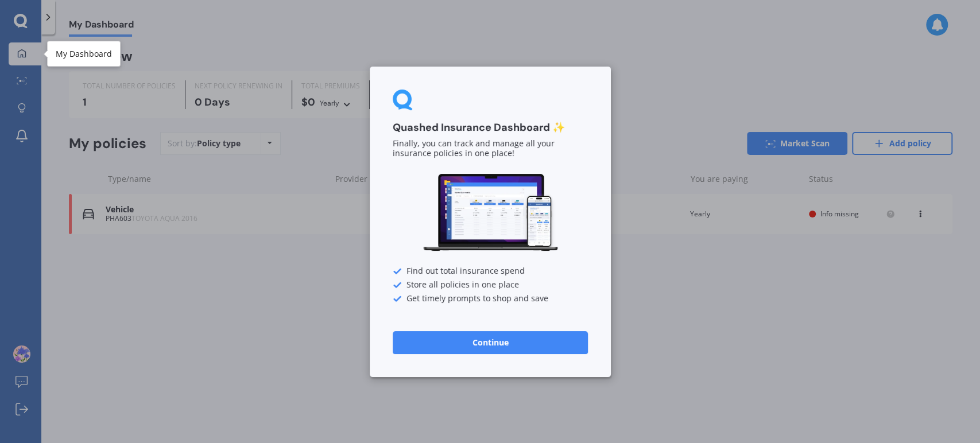 The image size is (980, 443). What do you see at coordinates (491, 271) in the screenshot?
I see `div: Find out total insurance spend` at bounding box center [491, 271].